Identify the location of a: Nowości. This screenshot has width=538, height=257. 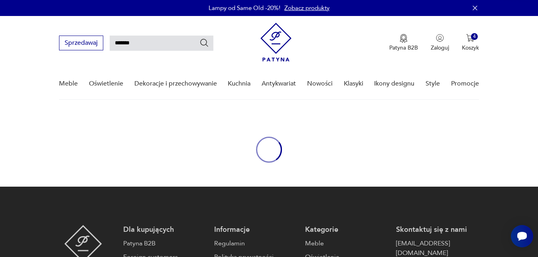
(320, 83).